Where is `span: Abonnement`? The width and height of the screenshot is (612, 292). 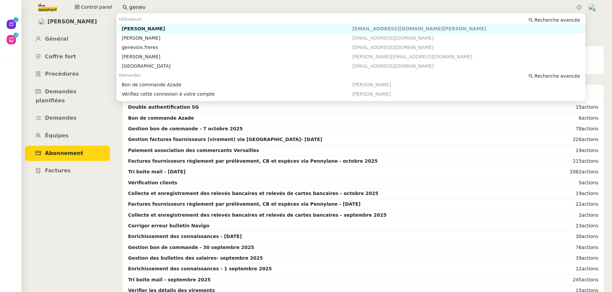 span: Abonnement is located at coordinates (64, 153).